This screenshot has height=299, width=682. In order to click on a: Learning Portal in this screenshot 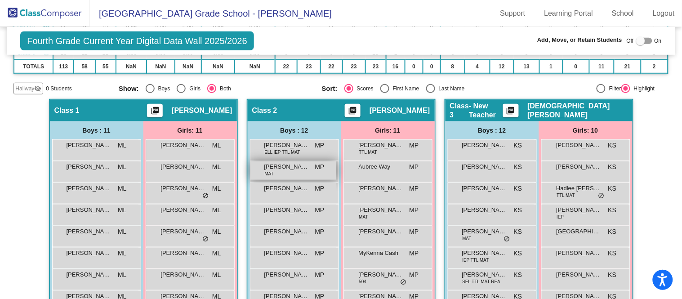, I will do `click(569, 13)`.